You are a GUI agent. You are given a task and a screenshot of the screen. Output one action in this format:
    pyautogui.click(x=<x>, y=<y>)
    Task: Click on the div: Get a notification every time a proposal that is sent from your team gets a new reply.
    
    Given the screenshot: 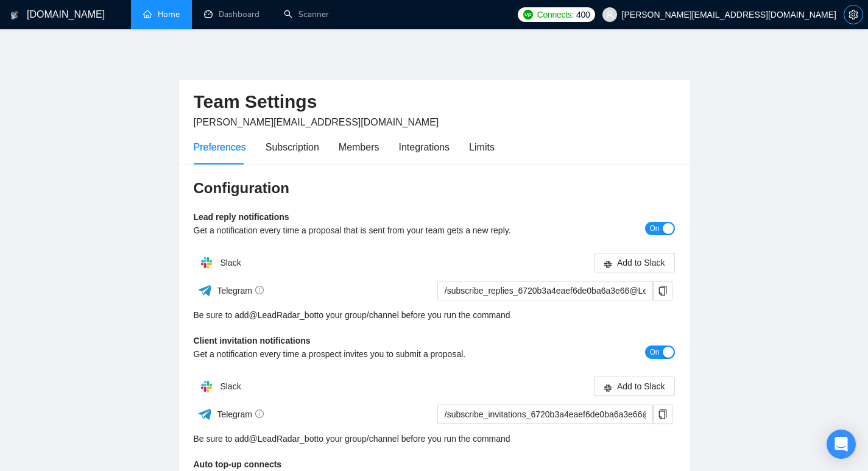 What is the action you would take?
    pyautogui.click(x=374, y=230)
    